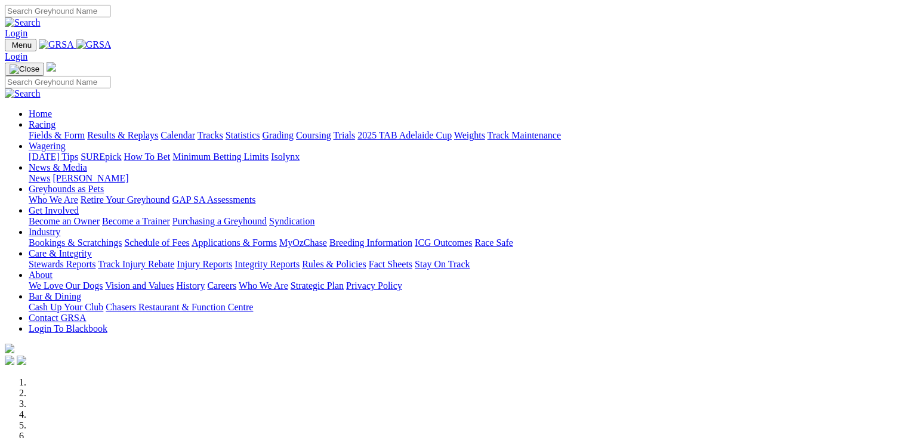 The width and height of the screenshot is (910, 438). Describe the element at coordinates (66, 189) in the screenshot. I see `a: Greyhounds as Pets` at that location.